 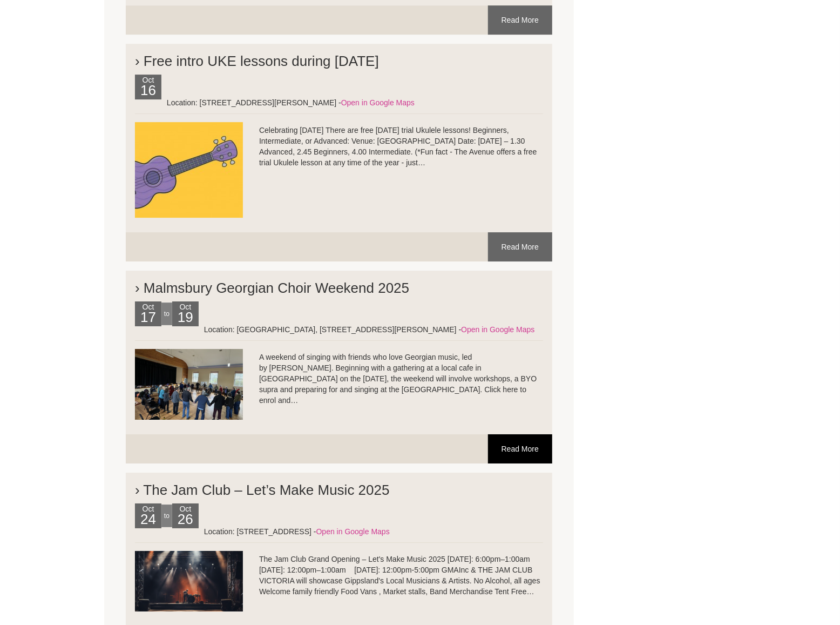 What do you see at coordinates (148, 319) in the screenshot?
I see `h2: 17` at bounding box center [148, 319].